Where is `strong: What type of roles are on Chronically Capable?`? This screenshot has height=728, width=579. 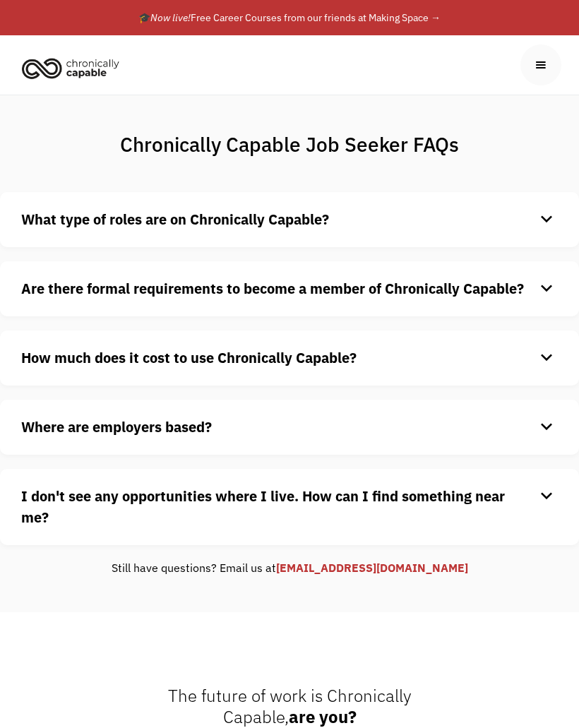
strong: What type of roles are on Chronically Capable? is located at coordinates (175, 219).